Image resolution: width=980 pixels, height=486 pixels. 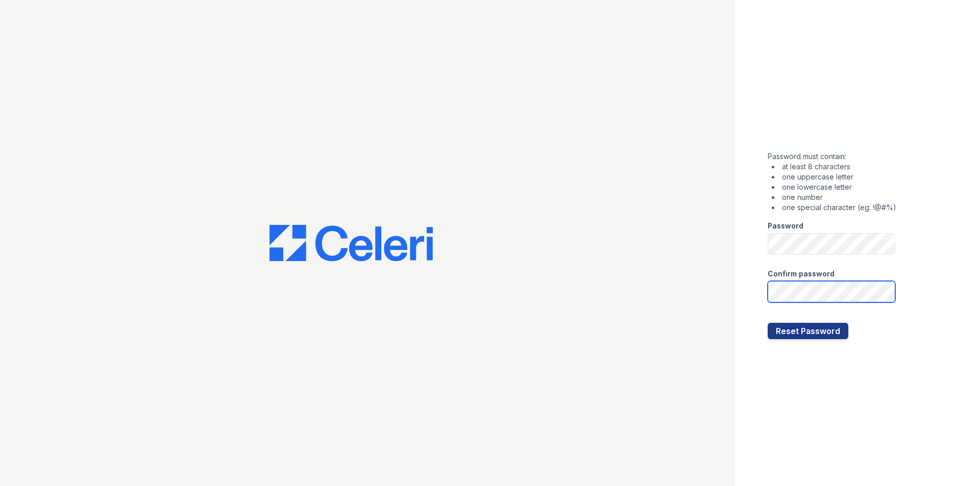 I want to click on li: one lowercase letter, so click(x=834, y=187).